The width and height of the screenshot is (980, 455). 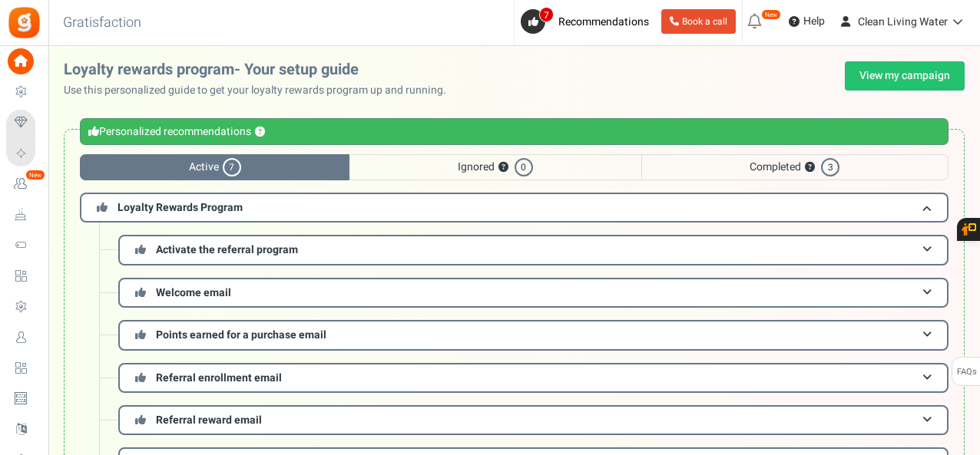 What do you see at coordinates (215, 167) in the screenshot?
I see `span: Active` at bounding box center [215, 167].